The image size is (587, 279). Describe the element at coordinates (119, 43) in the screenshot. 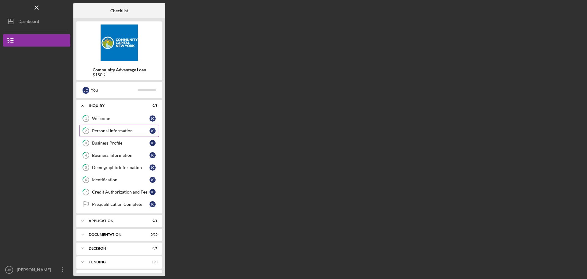

I see `img: Product logo` at that location.